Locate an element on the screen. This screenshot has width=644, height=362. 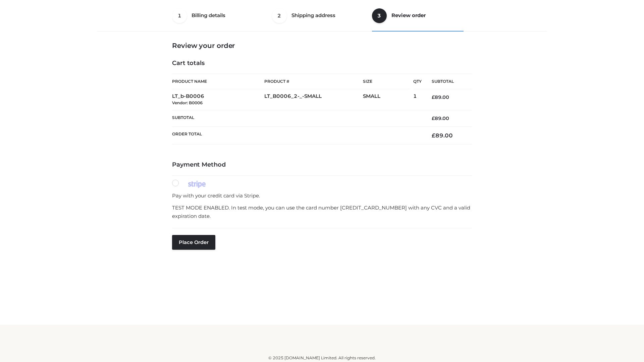
th: Order Total is located at coordinates (297, 135).